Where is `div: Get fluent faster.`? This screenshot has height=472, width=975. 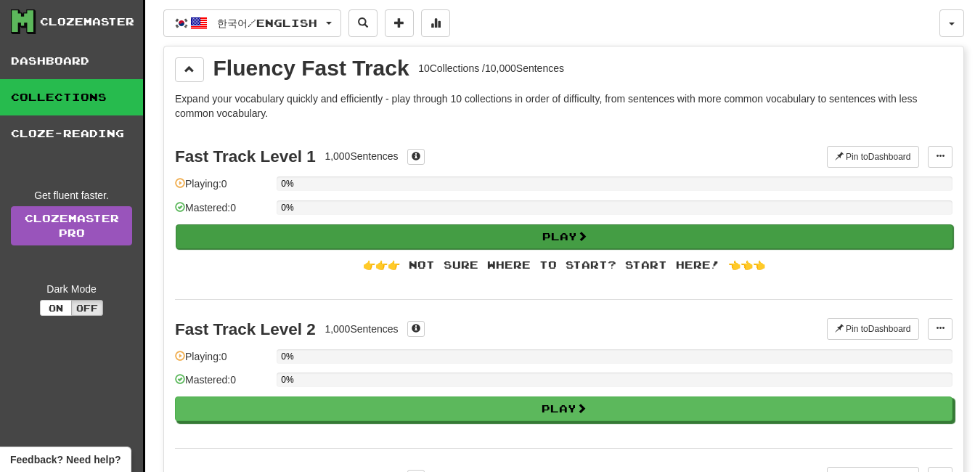
div: Get fluent faster. is located at coordinates (71, 195).